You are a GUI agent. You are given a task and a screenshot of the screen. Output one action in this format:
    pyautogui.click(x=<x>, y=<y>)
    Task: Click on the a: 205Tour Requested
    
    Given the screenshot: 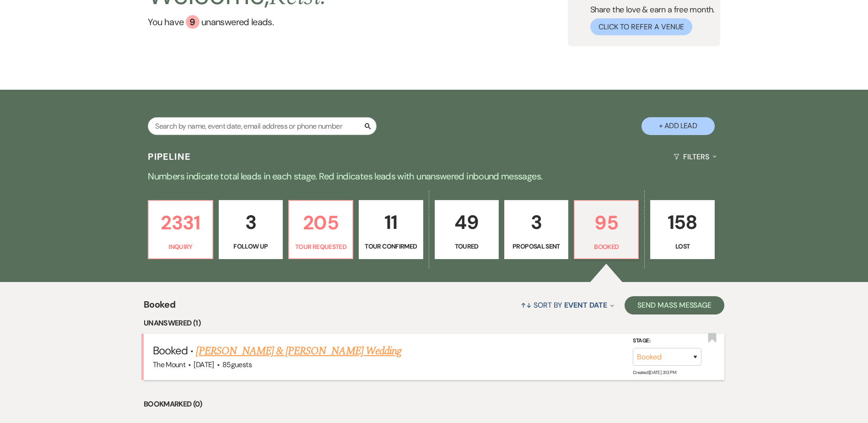 What is the action you would take?
    pyautogui.click(x=321, y=230)
    